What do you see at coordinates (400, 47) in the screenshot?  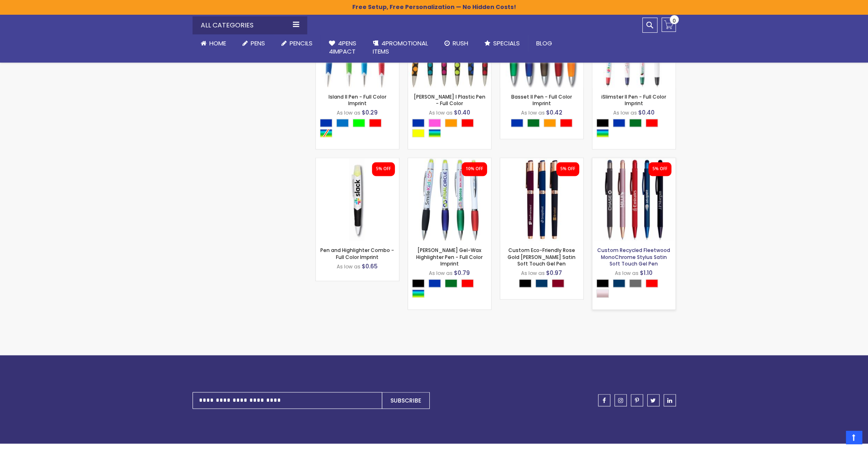 I see `span: 4PROMOTIONAL ITEMS` at bounding box center [400, 47].